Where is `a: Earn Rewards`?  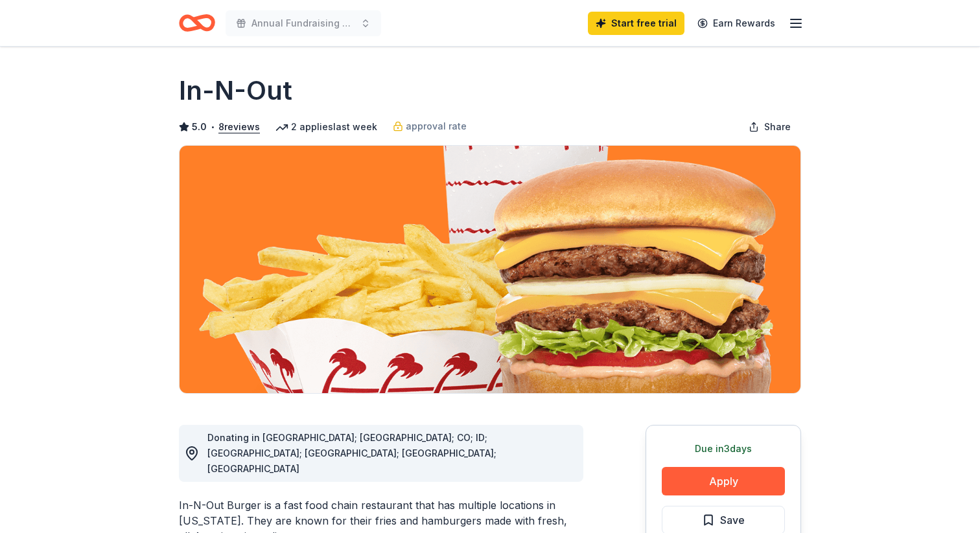 a: Earn Rewards is located at coordinates (736, 24).